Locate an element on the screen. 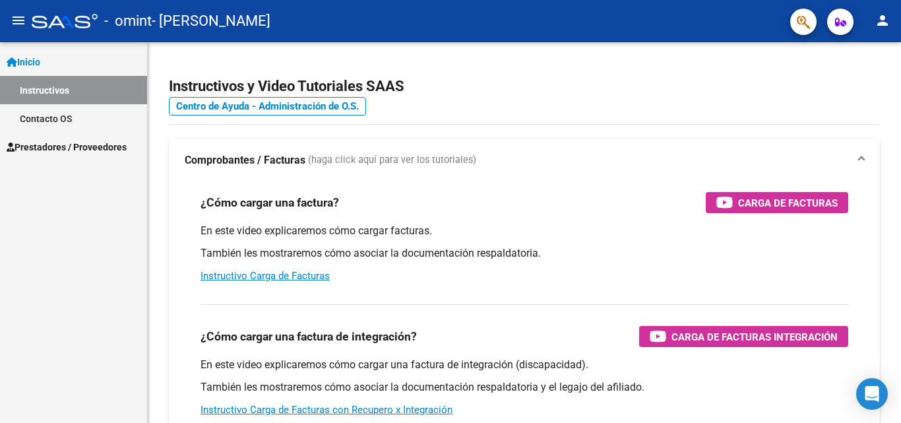 The width and height of the screenshot is (901, 423). button: Carga de Facturas Integración is located at coordinates (743, 336).